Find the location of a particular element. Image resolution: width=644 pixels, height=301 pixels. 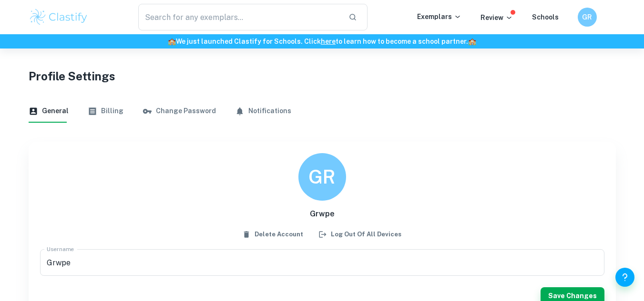

button: General is located at coordinates (48, 111).